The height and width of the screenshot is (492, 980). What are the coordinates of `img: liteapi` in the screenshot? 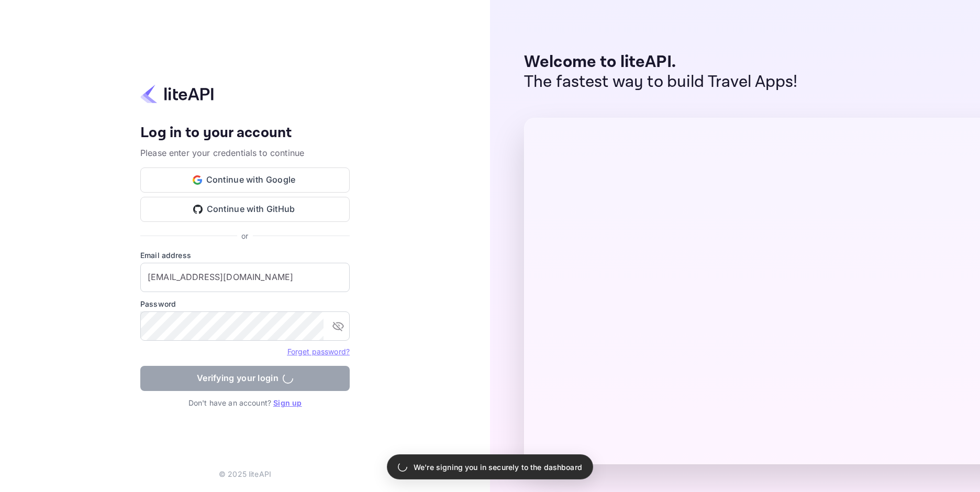 It's located at (177, 94).